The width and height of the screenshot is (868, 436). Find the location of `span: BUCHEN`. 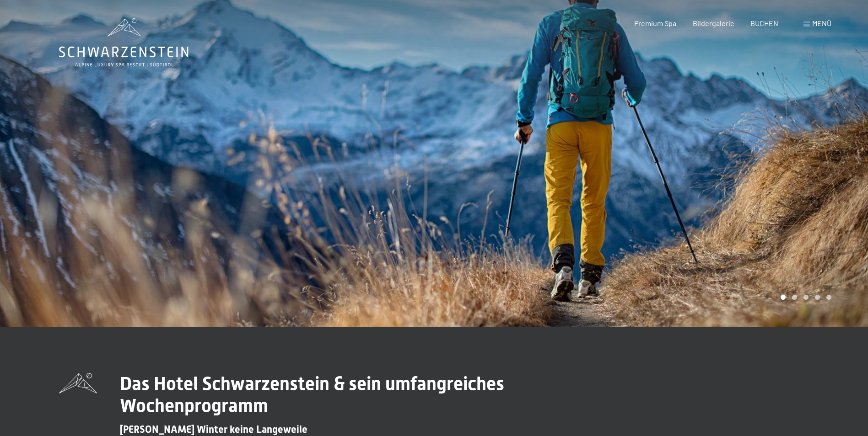

span: BUCHEN is located at coordinates (764, 23).